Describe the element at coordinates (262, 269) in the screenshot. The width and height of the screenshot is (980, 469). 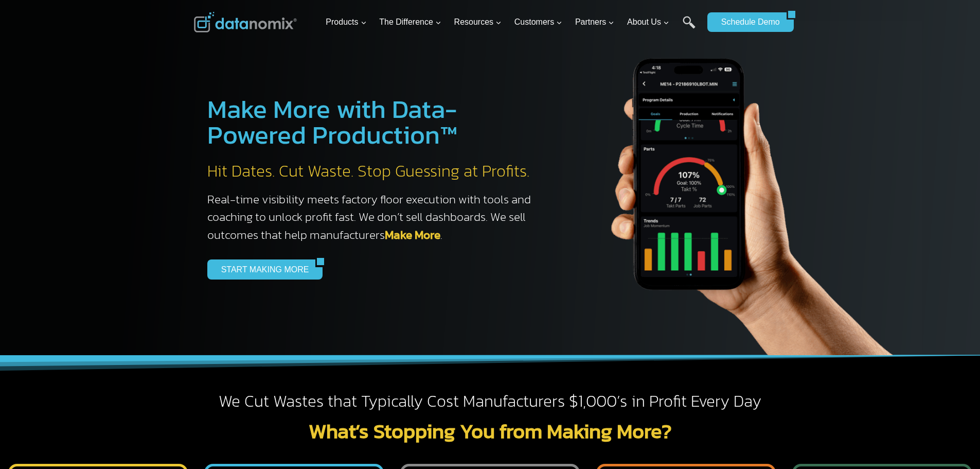
I see `a: START MAKING MORE` at that location.